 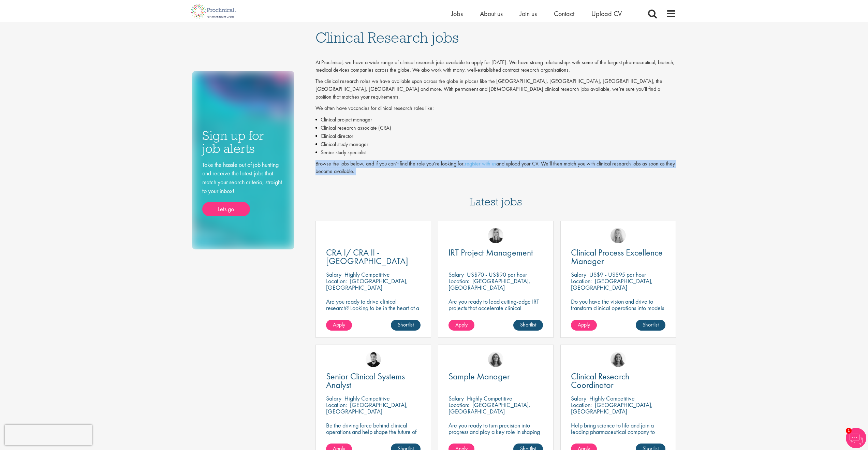 I want to click on a: Sample Manager, so click(x=496, y=376).